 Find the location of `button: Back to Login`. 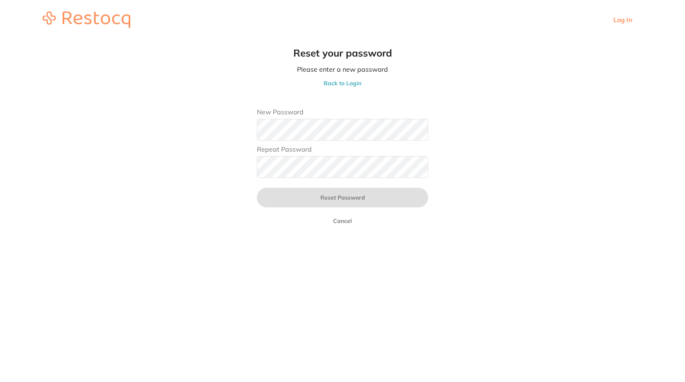

button: Back to Login is located at coordinates (343, 83).